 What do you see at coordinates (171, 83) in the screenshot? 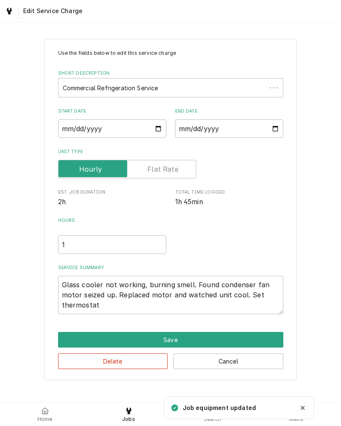
I see `div: Short Description` at bounding box center [171, 83].